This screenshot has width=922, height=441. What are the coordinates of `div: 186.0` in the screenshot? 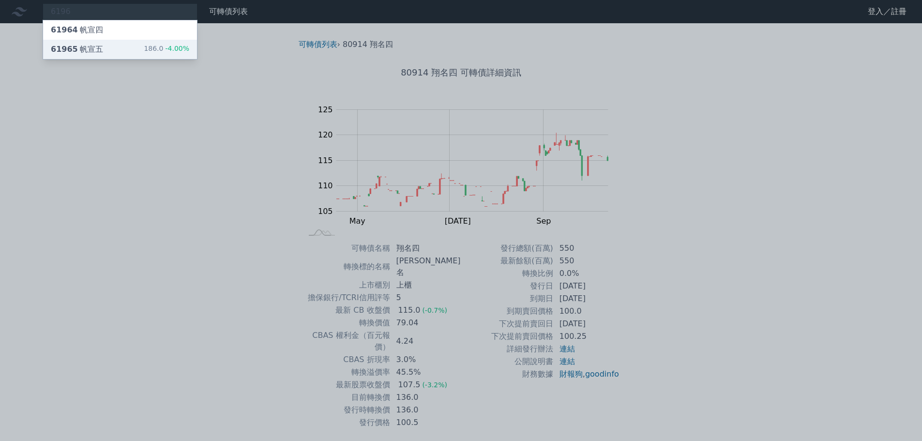 It's located at (166, 49).